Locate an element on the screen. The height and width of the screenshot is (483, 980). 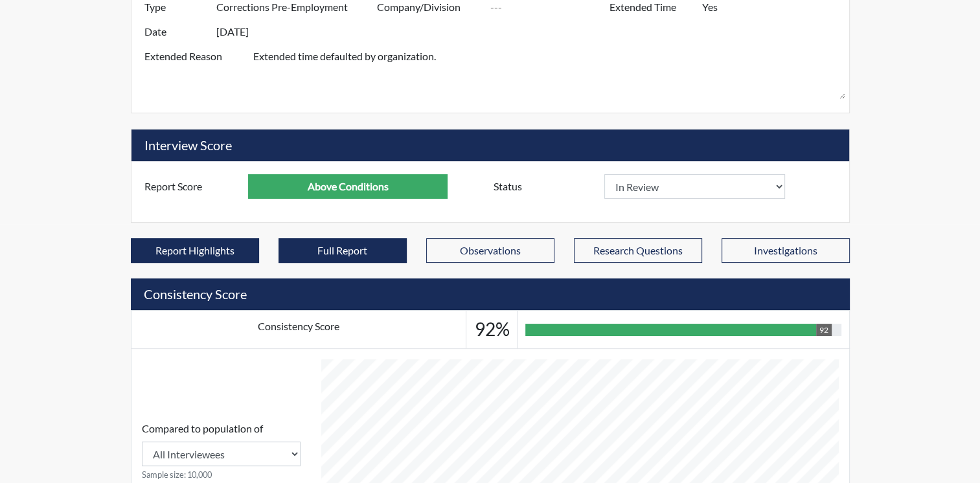
h5: Interview Score is located at coordinates (490, 145).